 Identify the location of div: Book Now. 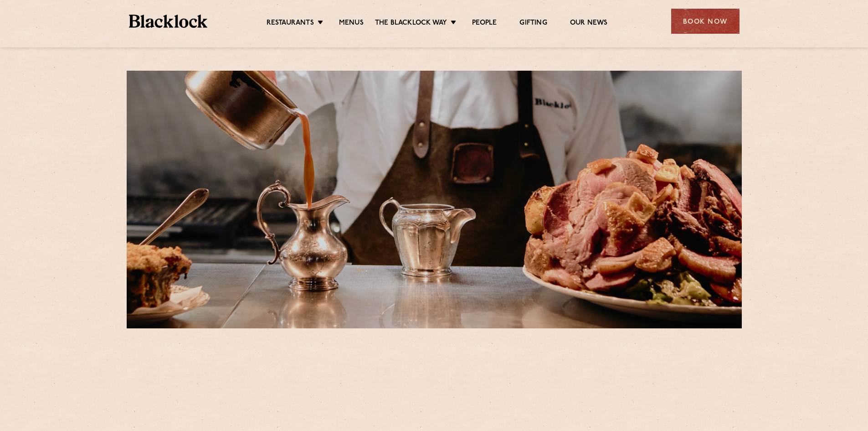
(706, 21).